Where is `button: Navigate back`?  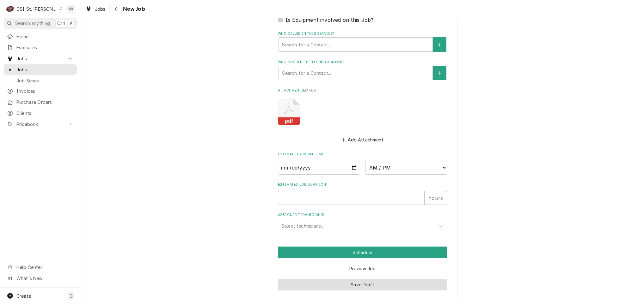 button: Navigate back is located at coordinates (116, 9).